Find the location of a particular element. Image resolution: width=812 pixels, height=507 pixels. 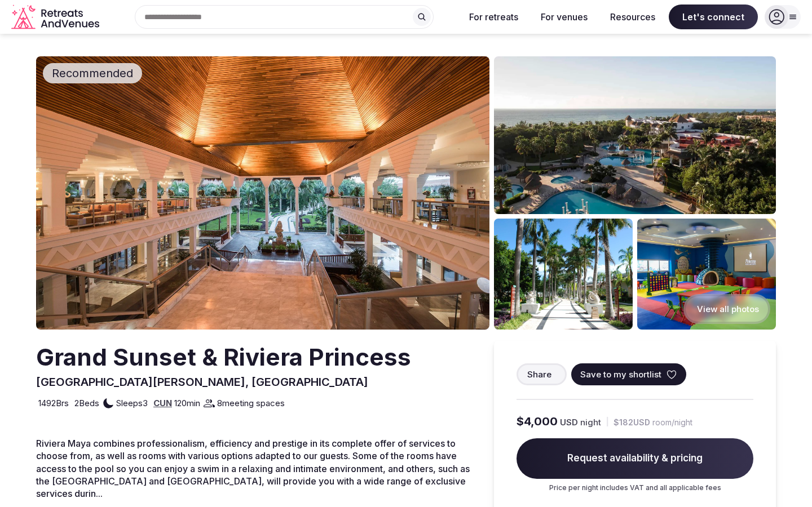

span: $182 USD is located at coordinates (632, 423).